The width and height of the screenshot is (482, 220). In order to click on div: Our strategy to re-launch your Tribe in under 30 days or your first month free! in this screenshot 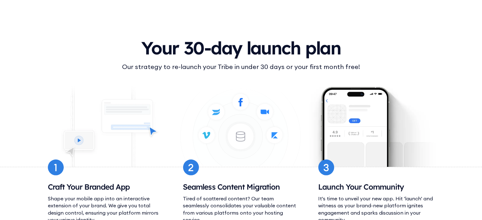, I will do `click(241, 67)`.